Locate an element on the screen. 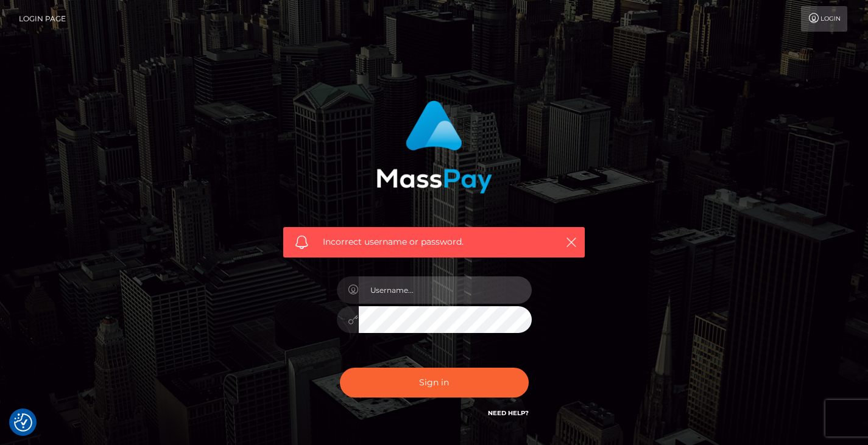 Image resolution: width=868 pixels, height=445 pixels. img: MassPay Login is located at coordinates (434, 147).